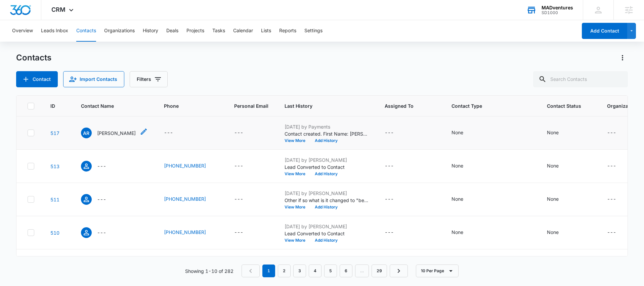 This screenshot has width=644, height=286. Describe the element at coordinates (266, 31) in the screenshot. I see `button: Lists` at that location.